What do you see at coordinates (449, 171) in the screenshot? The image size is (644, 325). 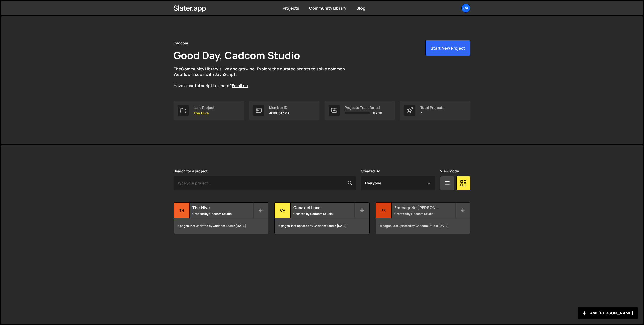 I see `label: View Mode` at bounding box center [449, 171].